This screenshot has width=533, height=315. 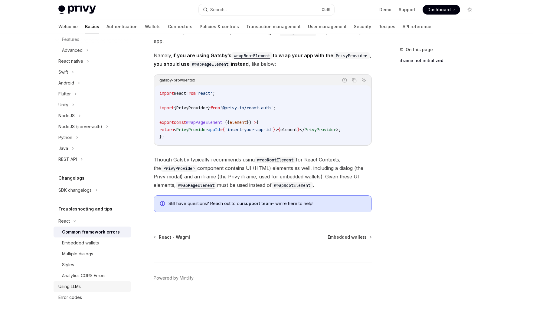 What do you see at coordinates (204, 93) in the screenshot?
I see `span: 'react'` at bounding box center [204, 93].